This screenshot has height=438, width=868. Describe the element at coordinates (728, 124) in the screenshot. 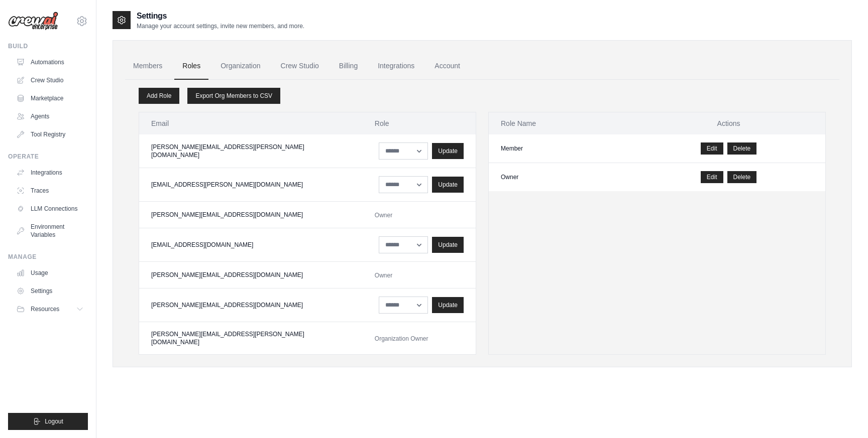

I see `th: Actions` at that location.